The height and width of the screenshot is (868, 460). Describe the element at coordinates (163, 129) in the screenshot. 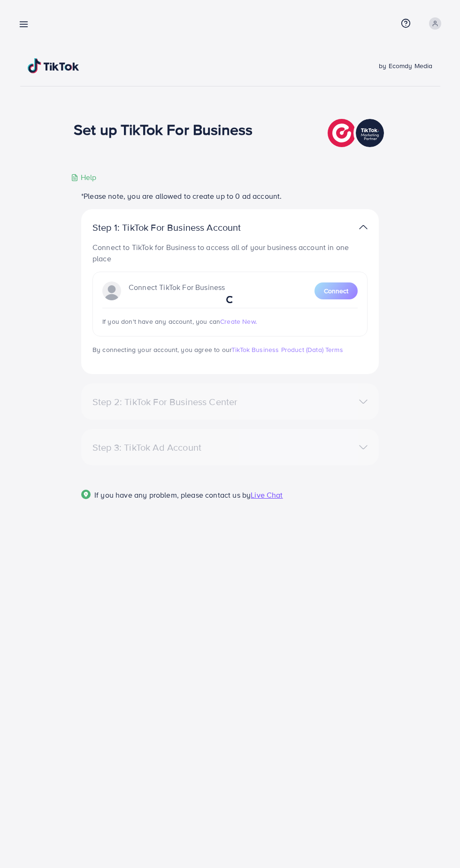

I see `h1: Set up TikTok For Business` at that location.